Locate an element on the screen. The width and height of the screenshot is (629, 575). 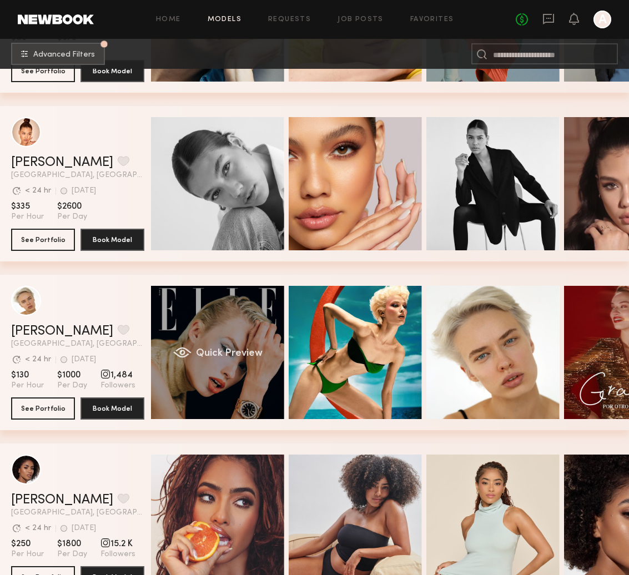
span: $1800 is located at coordinates (72, 544).